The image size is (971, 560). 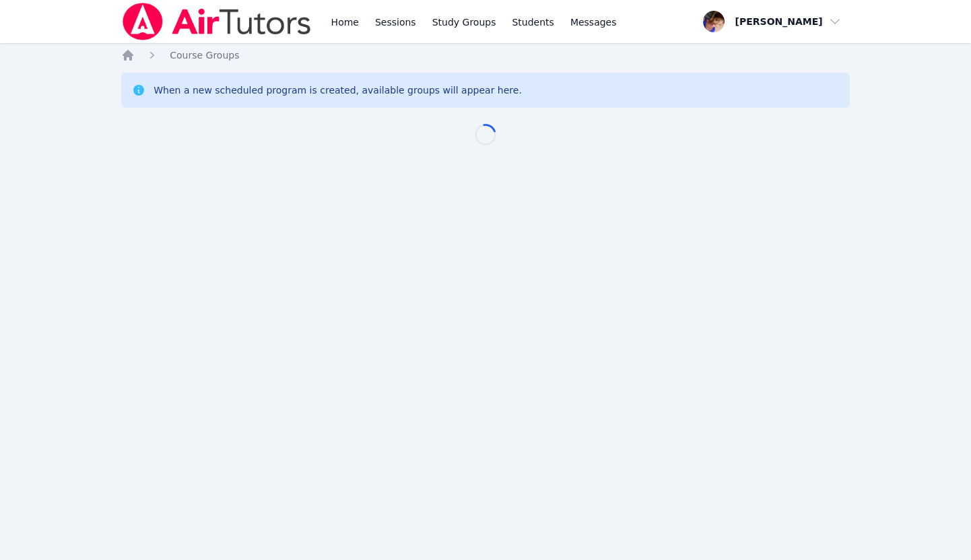 What do you see at coordinates (337, 90) in the screenshot?
I see `div: When a new scheduled program is created, available groups will appear here.` at bounding box center [337, 90].